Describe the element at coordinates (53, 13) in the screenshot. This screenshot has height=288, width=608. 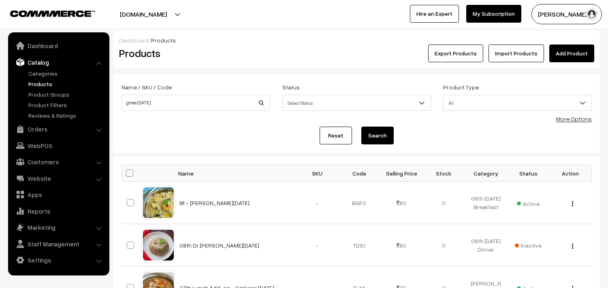
I see `img: COMMMERCE` at that location.